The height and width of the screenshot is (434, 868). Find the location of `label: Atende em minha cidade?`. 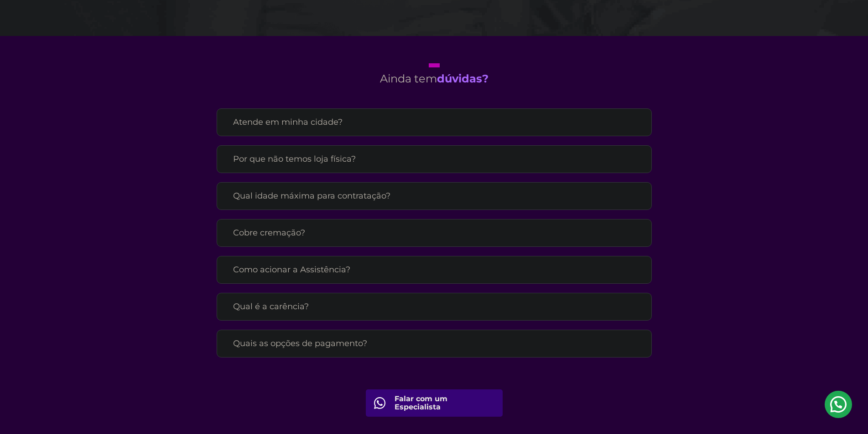

label: Atende em minha cidade? is located at coordinates (434, 122).